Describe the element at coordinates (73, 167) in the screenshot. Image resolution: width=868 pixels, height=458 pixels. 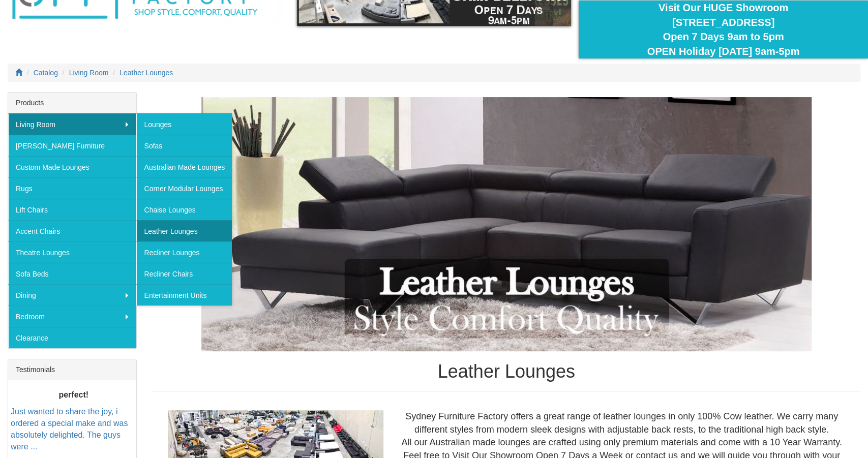
I see `a: Custom Made Lounges` at that location.